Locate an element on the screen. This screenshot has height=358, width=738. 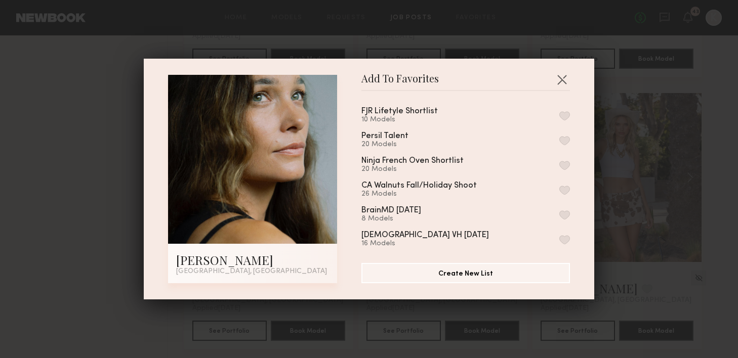
div: 8 Models is located at coordinates (403, 219).